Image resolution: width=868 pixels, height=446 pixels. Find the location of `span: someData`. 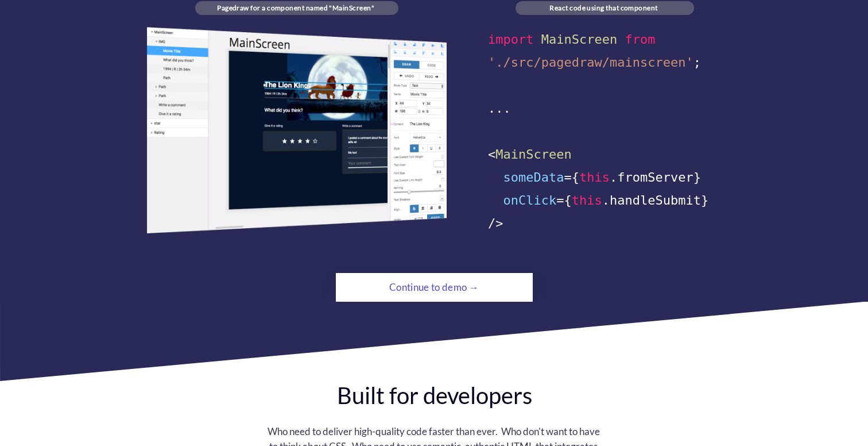

span: someData is located at coordinates (534, 177).